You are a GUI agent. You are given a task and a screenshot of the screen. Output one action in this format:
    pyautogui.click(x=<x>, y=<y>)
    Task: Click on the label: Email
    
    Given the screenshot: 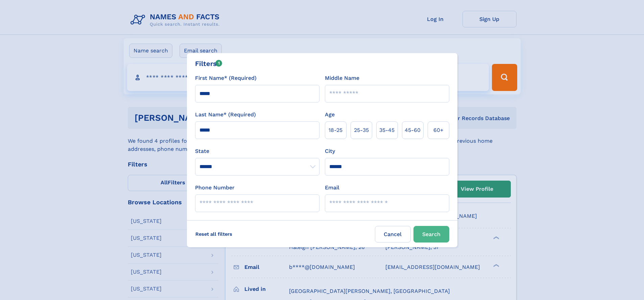 What is the action you would take?
    pyautogui.click(x=332, y=187)
    